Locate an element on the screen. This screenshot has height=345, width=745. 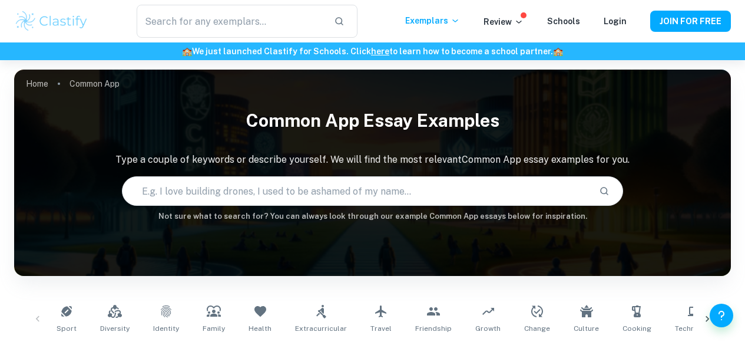
a: Login is located at coordinates (615, 21).